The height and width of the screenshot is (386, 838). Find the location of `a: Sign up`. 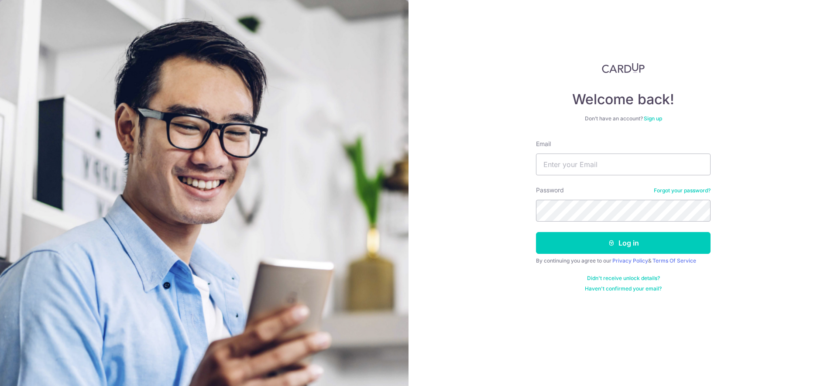

a: Sign up is located at coordinates (653, 118).